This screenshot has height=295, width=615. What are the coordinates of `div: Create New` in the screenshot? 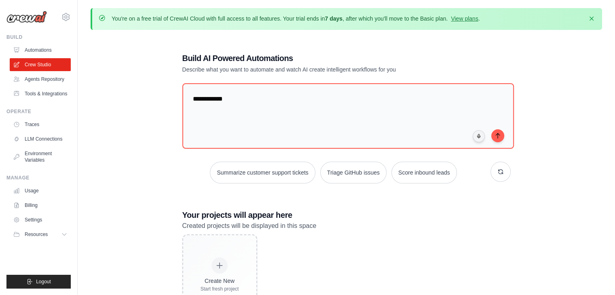 It's located at (220, 281).